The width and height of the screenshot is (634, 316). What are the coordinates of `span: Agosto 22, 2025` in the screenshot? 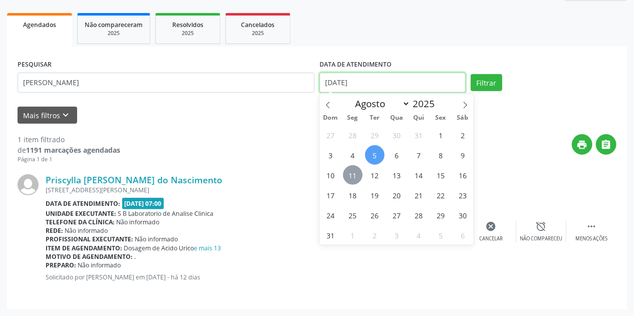 It's located at (441, 195).